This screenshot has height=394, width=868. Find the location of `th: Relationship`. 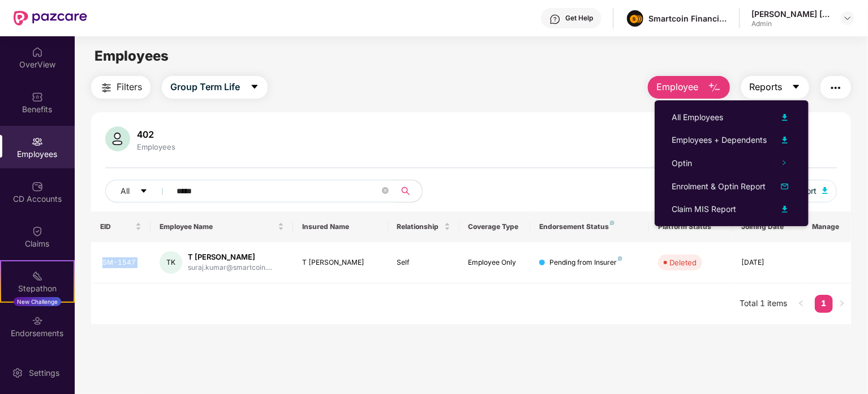

th: Relationship is located at coordinates (424, 226).